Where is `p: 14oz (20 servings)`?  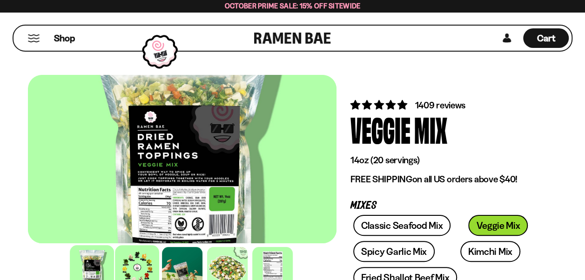 p: 14oz (20 servings) is located at coordinates (447, 160).